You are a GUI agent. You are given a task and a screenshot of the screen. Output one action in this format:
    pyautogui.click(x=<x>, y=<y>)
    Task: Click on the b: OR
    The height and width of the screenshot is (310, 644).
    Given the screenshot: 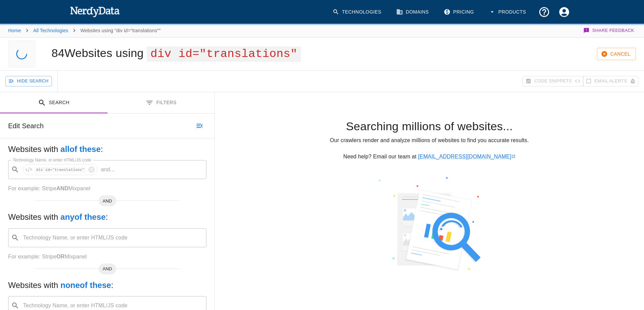 What is the action you would take?
    pyautogui.click(x=60, y=257)
    